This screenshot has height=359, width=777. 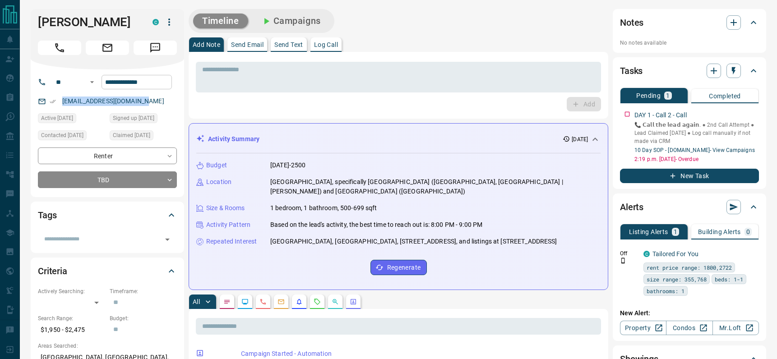 I want to click on p: Areas Searched:, so click(x=107, y=346).